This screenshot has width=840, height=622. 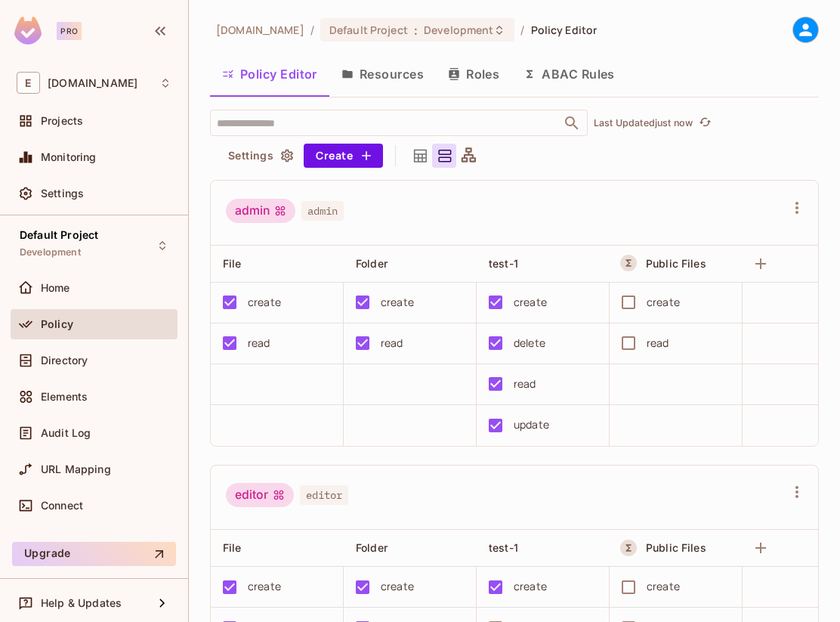 What do you see at coordinates (530, 343) in the screenshot?
I see `div: delete` at bounding box center [530, 343].